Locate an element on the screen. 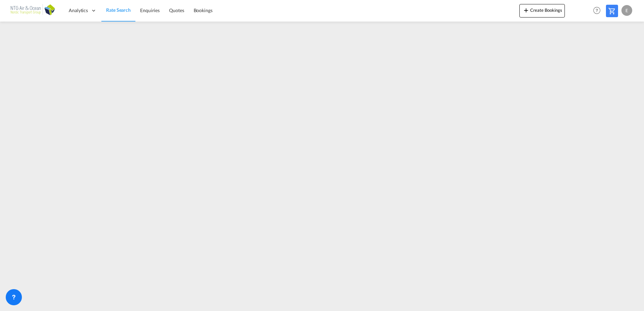 This screenshot has height=311, width=644. span: Rate Search is located at coordinates (118, 10).